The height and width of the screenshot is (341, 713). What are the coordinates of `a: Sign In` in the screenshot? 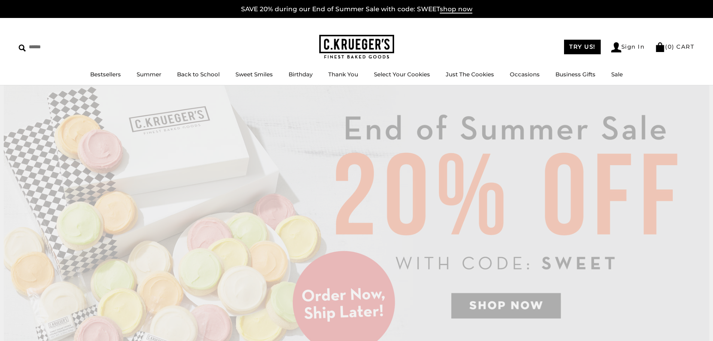 It's located at (628, 47).